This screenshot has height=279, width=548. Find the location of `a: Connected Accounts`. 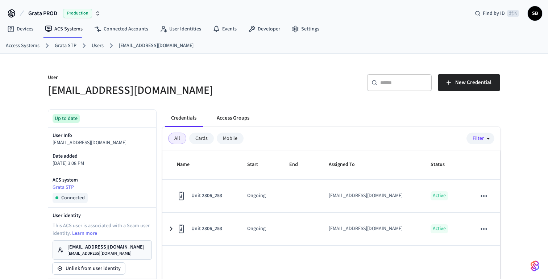

a: Connected Accounts is located at coordinates (121, 29).